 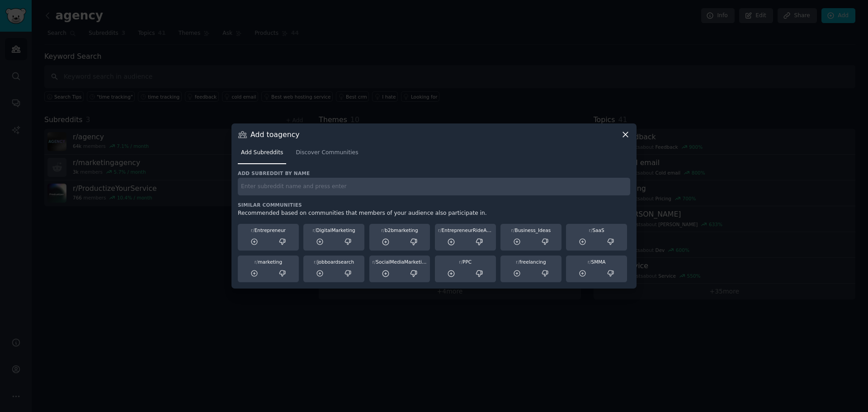 What do you see at coordinates (596, 262) in the screenshot?
I see `div: SMMA` at bounding box center [596, 262].